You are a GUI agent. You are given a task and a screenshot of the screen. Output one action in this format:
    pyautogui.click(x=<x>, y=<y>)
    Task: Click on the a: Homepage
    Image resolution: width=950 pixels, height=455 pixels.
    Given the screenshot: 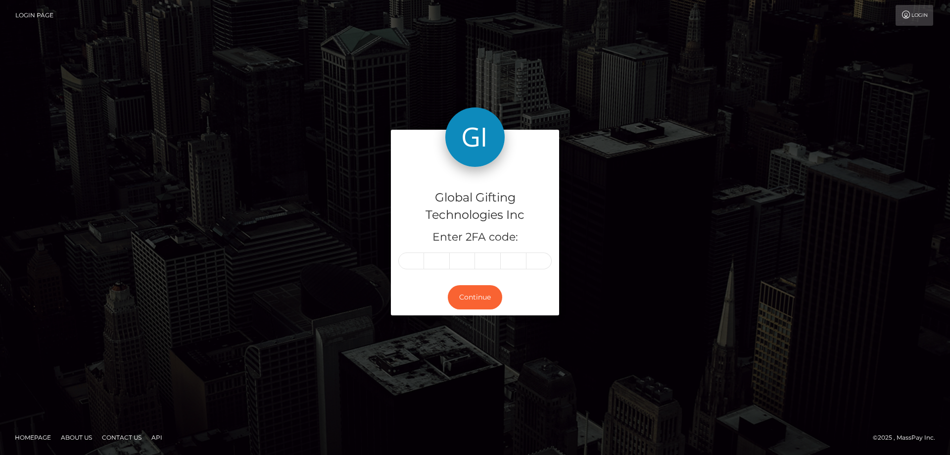 What is the action you would take?
    pyautogui.click(x=33, y=437)
    